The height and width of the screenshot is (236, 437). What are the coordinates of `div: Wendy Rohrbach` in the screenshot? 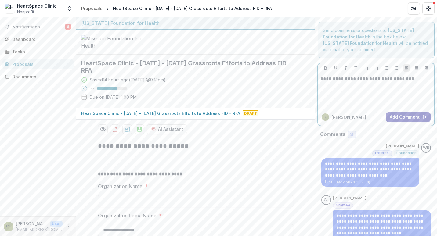 It's located at (426, 148).